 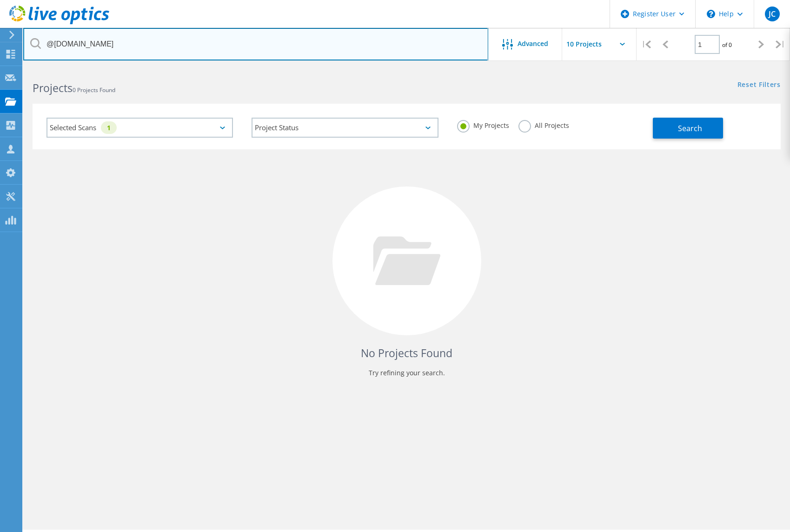 I want to click on svg: \n, so click(x=711, y=14).